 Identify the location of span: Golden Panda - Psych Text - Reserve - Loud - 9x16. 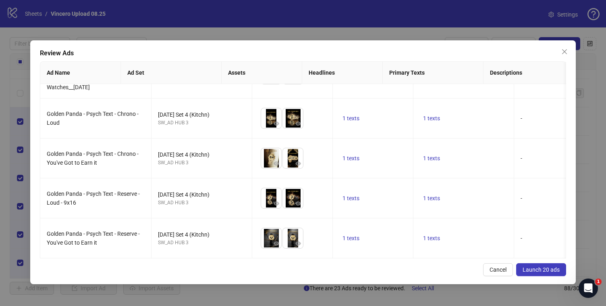
(93, 198).